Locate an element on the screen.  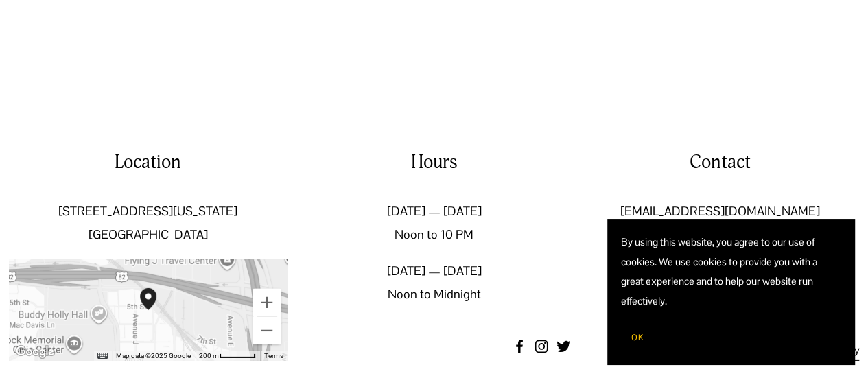
button: Zoom out is located at coordinates (267, 331).